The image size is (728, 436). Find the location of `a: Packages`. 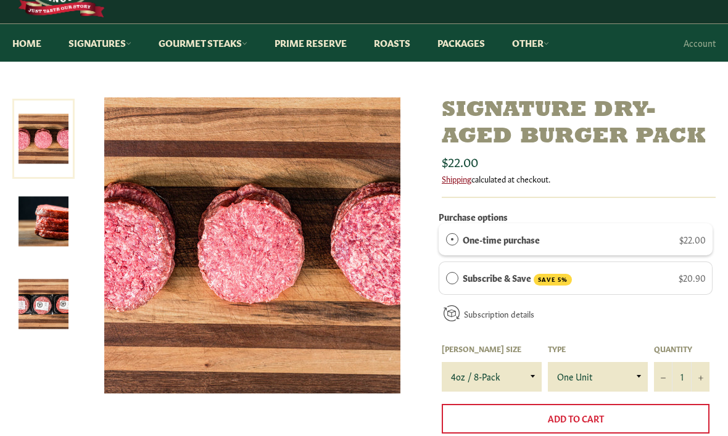

a: Packages is located at coordinates (461, 43).